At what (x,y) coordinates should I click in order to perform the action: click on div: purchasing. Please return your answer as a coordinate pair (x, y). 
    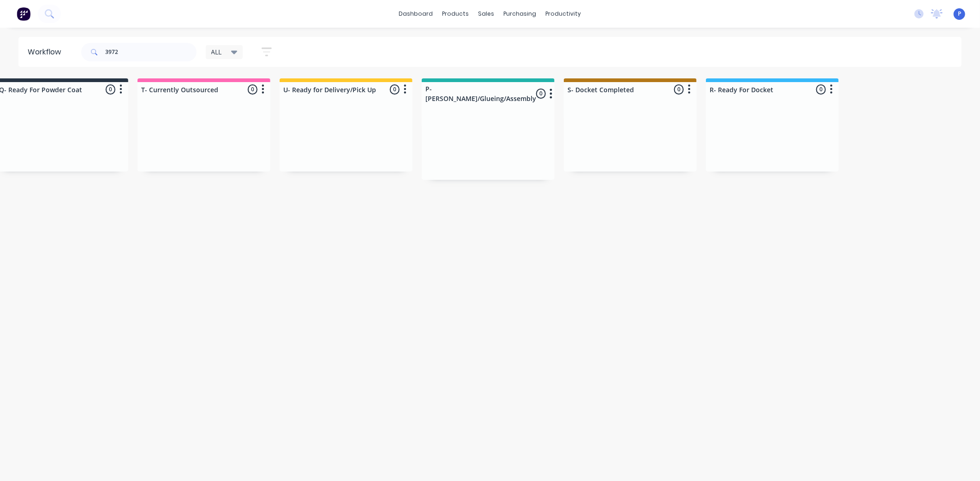
    Looking at the image, I should click on (520, 14).